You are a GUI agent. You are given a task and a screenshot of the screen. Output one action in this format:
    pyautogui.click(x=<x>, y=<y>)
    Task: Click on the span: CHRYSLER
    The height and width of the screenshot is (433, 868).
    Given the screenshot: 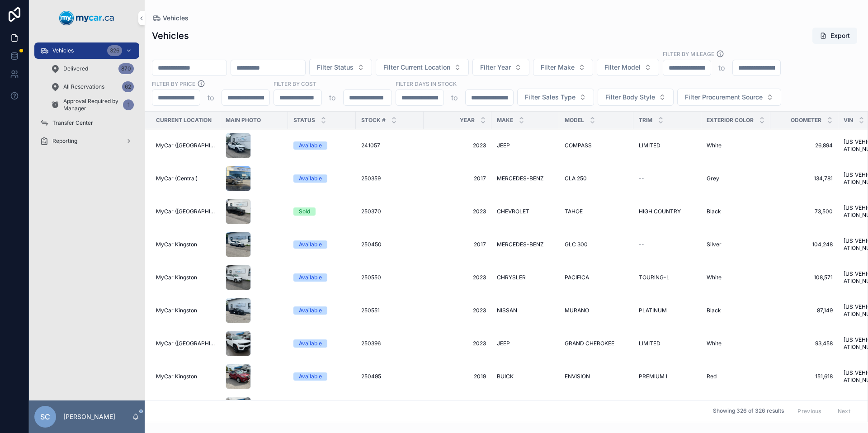 What is the action you would take?
    pyautogui.click(x=511, y=278)
    